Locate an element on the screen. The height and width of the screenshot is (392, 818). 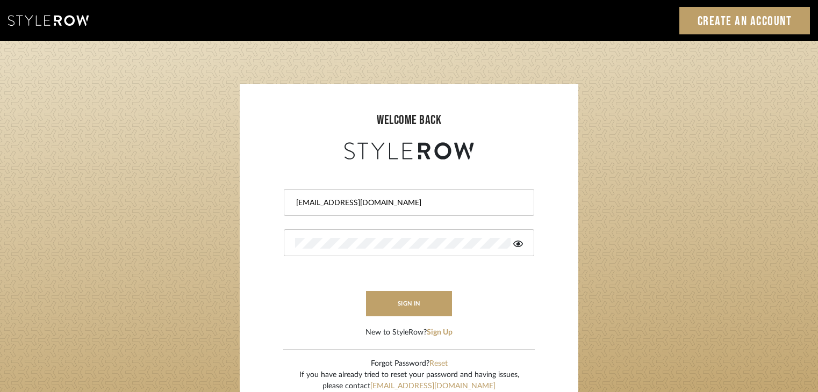
button: Reset is located at coordinates (439, 364).